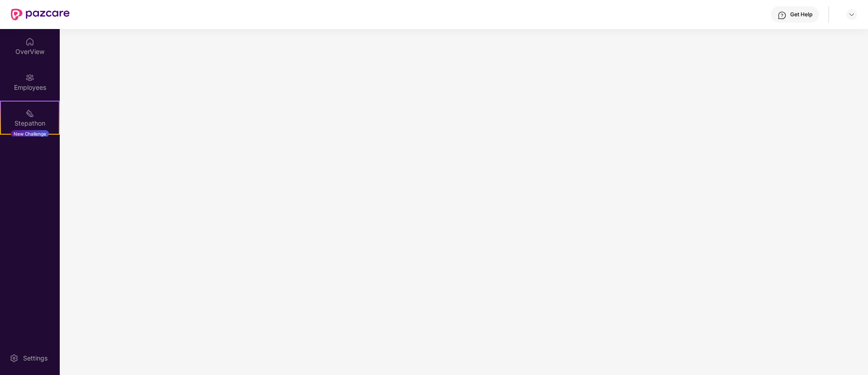  I want to click on img: svg+xml;base64,PHN2ZyBpZD0iSG9tZSIgeG1sbnM9Imh0dHA6Ly93d3cudzMub3JnLzIwMDAvc3ZnIiB3aWR0aD0iMjAiIG..., so click(30, 41).